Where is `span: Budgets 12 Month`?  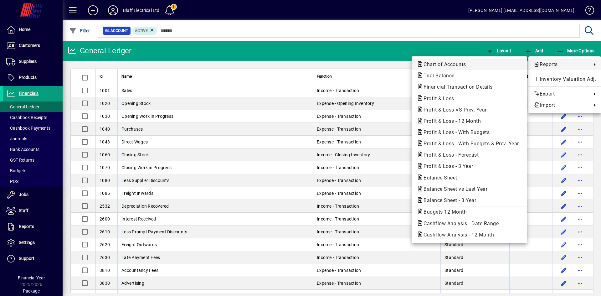 span: Budgets 12 Month is located at coordinates (443, 212).